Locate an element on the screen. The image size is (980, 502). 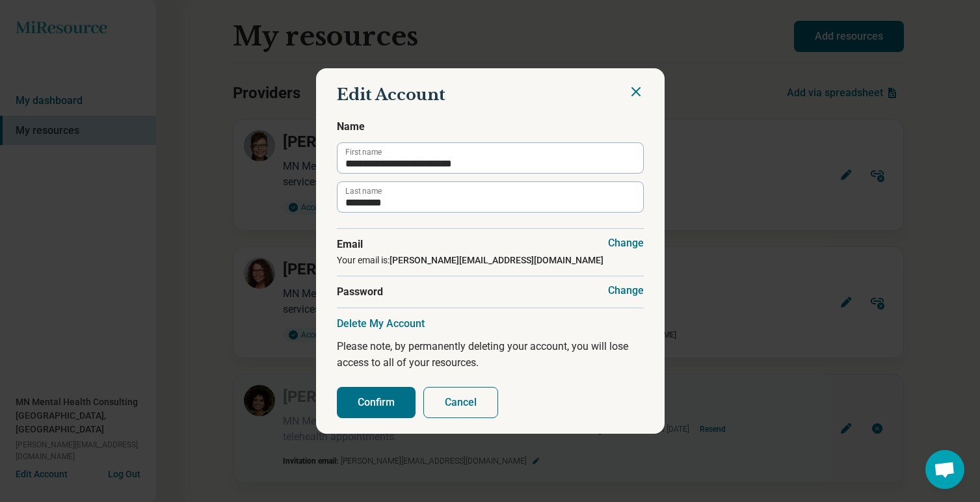
span: Your email is: is located at coordinates (470, 260).